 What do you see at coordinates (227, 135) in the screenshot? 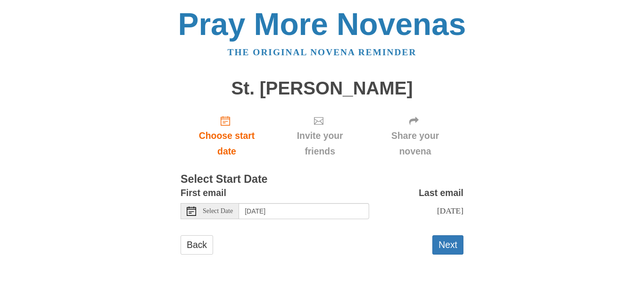
I see `a: Choose start date` at bounding box center [227, 135].